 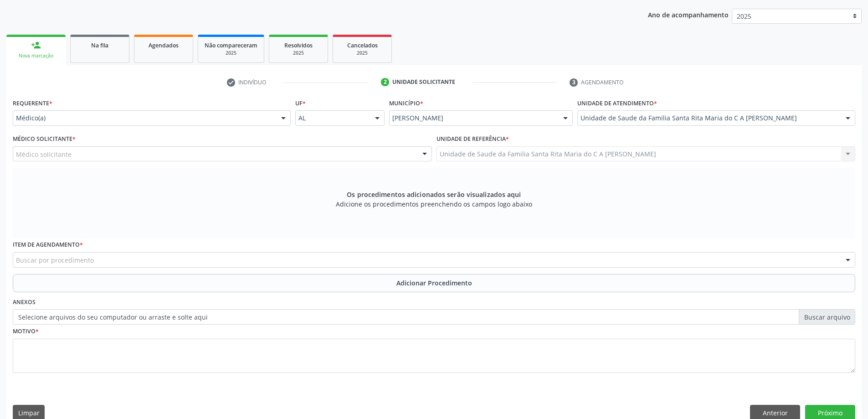 I want to click on span: Médico(a), so click(x=144, y=118).